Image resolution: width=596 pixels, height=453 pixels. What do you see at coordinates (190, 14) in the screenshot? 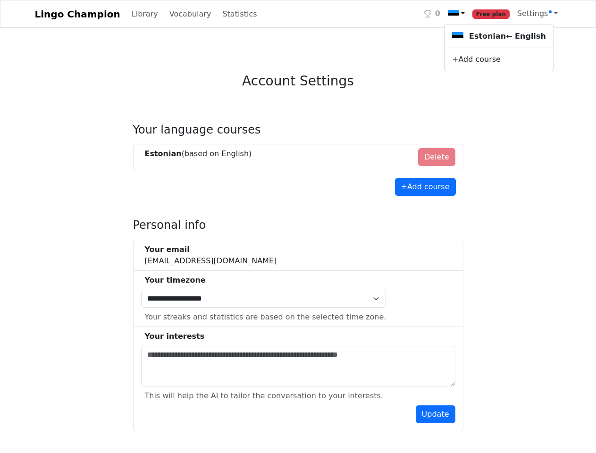
I see `a: Vocabulary` at bounding box center [190, 14].